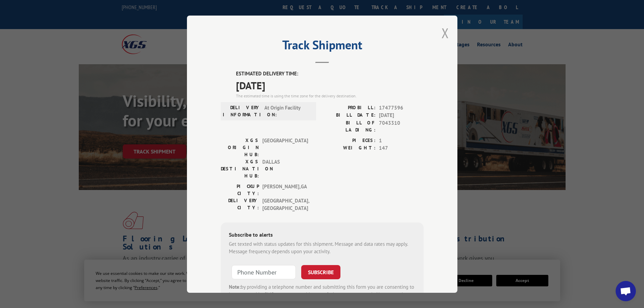 Image resolution: width=644 pixels, height=308 pixels. I want to click on label: BILL DATE:, so click(349, 115).